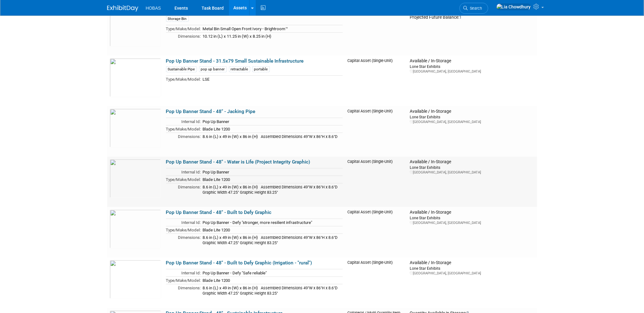 Image resolution: width=644 pixels, height=313 pixels. What do you see at coordinates (272, 273) in the screenshot?
I see `td: Pop Up Banner - Defy "Safe reliable"` at bounding box center [272, 273].